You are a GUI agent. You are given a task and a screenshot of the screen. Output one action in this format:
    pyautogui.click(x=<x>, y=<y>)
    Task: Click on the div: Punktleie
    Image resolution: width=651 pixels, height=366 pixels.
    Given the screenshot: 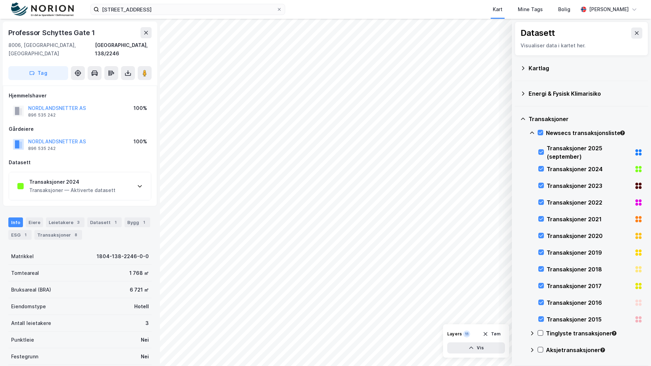 What is the action you would take?
    pyautogui.click(x=23, y=340)
    